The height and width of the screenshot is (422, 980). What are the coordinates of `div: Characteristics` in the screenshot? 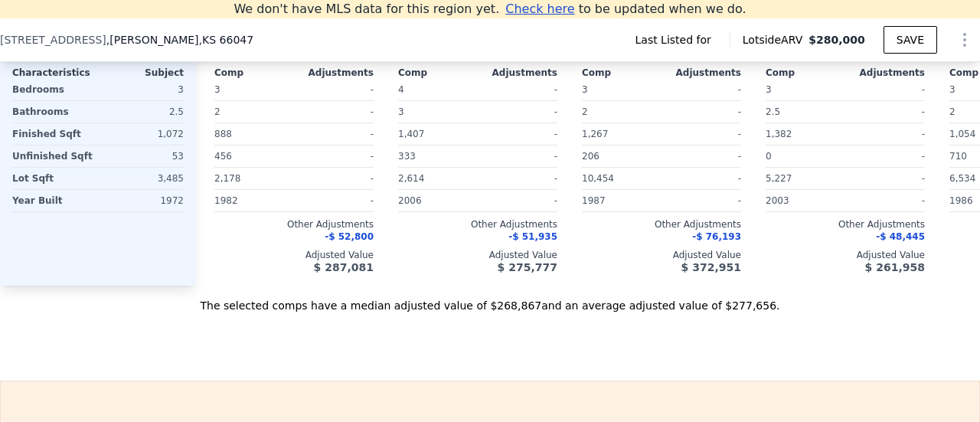 It's located at (55, 72).